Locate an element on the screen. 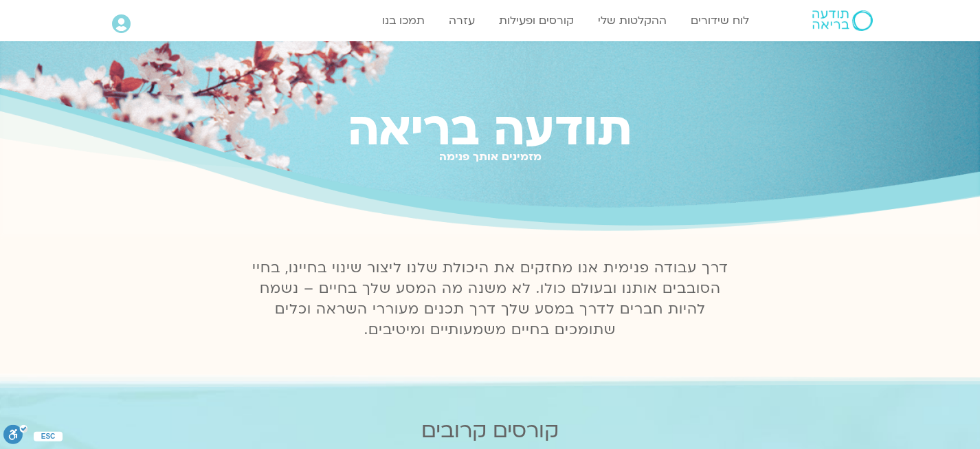 Image resolution: width=980 pixels, height=449 pixels. a: ההקלטות שלי is located at coordinates (632, 20).